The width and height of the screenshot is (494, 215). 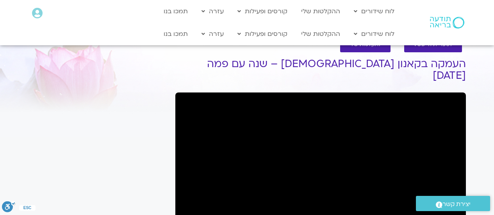 What do you see at coordinates (365, 45) in the screenshot?
I see `span: להקלטות שלי` at bounding box center [365, 45].